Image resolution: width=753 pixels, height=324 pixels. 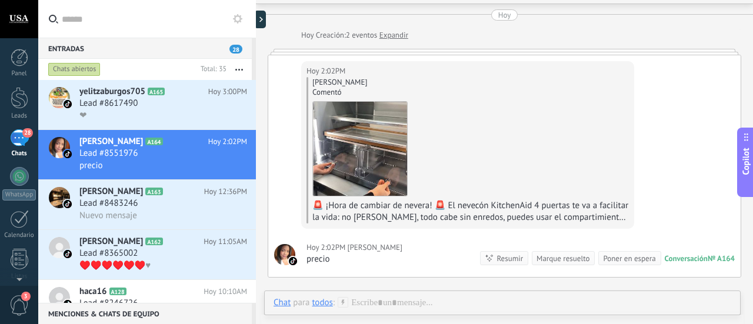 What do you see at coordinates (153, 241) in the screenshot?
I see `span: A162` at bounding box center [153, 241].